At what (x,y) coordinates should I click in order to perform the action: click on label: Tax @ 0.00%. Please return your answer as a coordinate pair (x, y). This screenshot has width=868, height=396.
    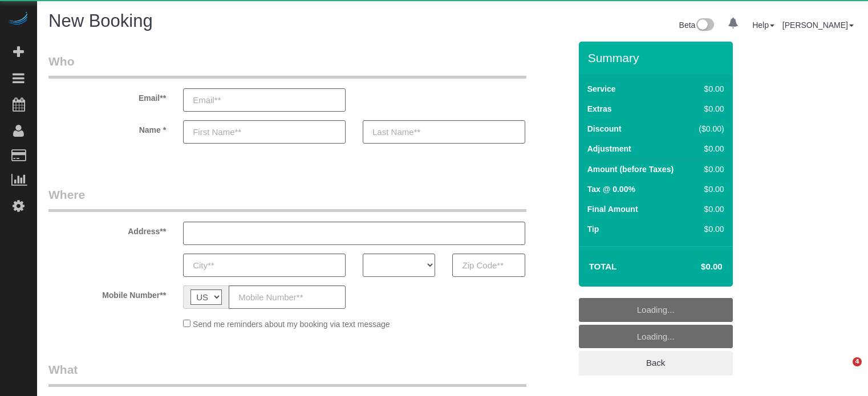
    Looking at the image, I should click on (611, 189).